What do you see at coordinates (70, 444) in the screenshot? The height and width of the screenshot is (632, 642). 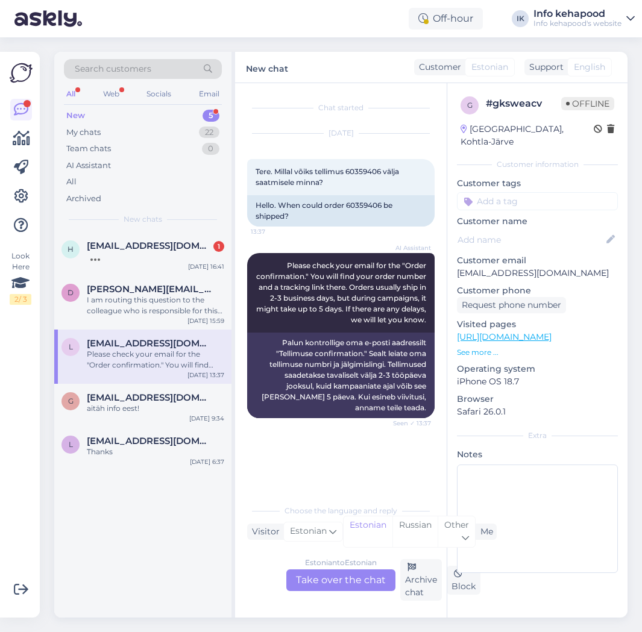 I see `span: L` at bounding box center [70, 444].